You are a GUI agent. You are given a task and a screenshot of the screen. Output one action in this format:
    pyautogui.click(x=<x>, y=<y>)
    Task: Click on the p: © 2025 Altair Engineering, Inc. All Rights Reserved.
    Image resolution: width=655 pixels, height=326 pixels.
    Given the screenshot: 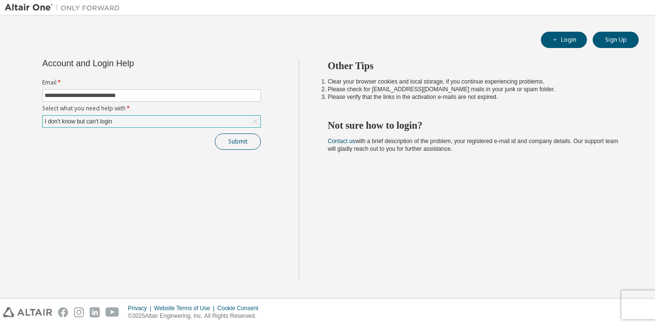 What is the action you would take?
    pyautogui.click(x=196, y=315)
    